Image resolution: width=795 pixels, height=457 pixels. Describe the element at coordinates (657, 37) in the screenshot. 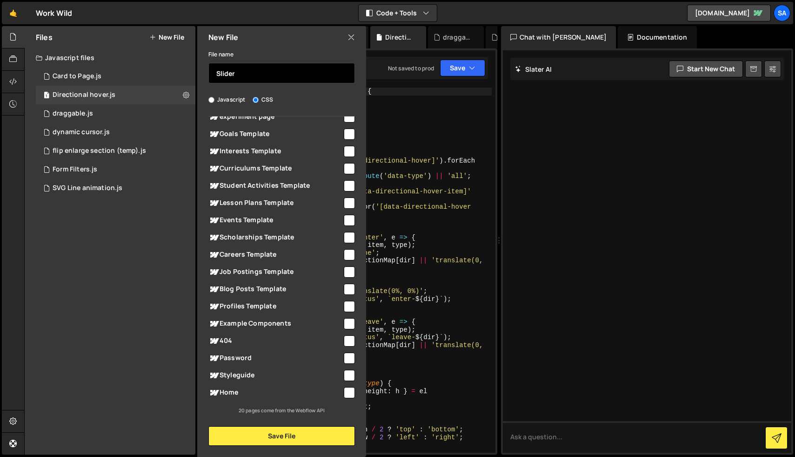

I see `div: Documentation` at that location.